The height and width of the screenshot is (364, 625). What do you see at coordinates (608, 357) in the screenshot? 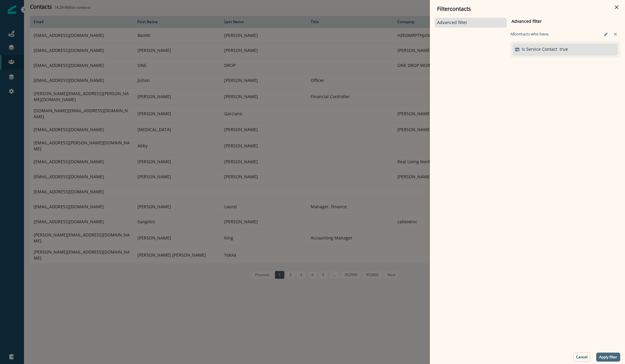
I see `button: Apply filter` at bounding box center [608, 357].